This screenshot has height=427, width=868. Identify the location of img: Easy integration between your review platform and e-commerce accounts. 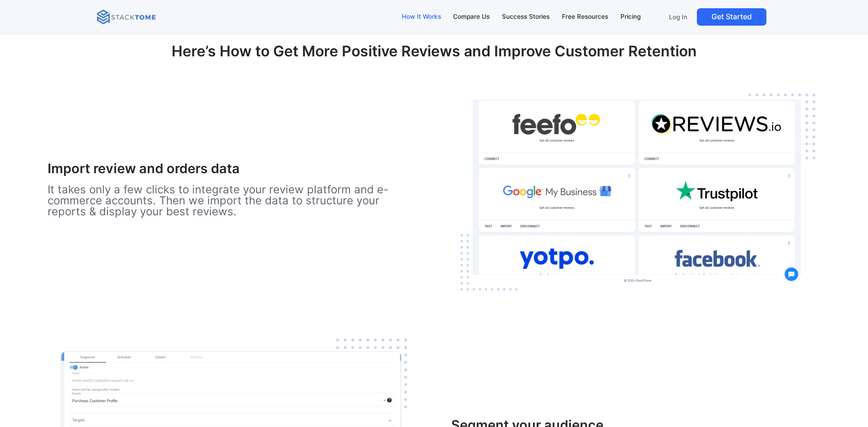
(637, 193).